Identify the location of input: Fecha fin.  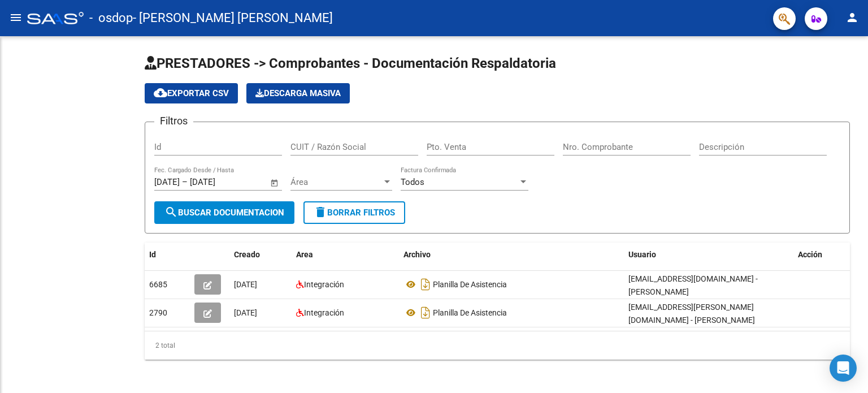
(217, 182).